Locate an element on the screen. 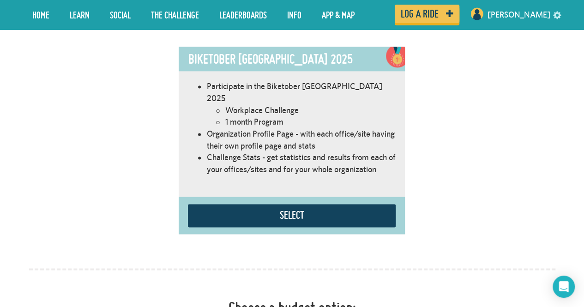 The width and height of the screenshot is (584, 307). span: Log a ride is located at coordinates (420, 14).